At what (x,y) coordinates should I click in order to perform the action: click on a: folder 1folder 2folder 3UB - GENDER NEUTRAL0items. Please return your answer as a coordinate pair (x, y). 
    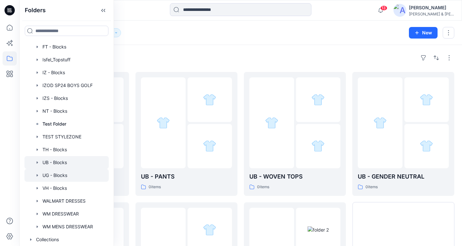
    Looking at the image, I should click on (403, 134).